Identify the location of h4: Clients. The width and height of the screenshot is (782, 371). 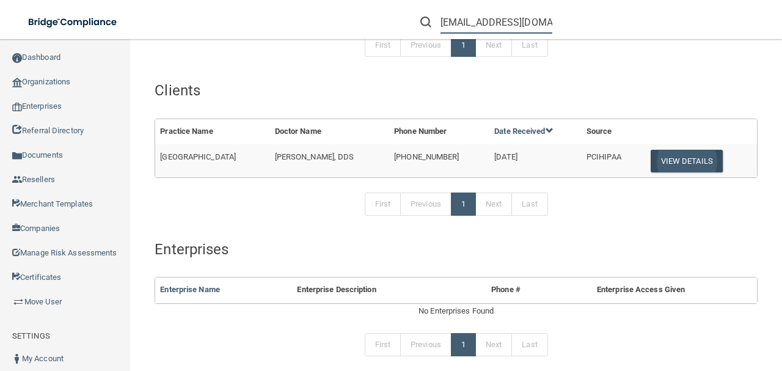
(455, 90).